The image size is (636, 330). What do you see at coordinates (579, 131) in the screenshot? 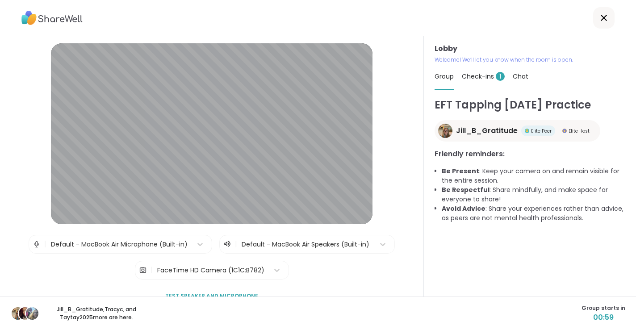
I see `span: Elite Host` at bounding box center [579, 131].